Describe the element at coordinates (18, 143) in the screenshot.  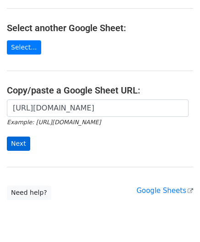
I see `input: Next` at that location.